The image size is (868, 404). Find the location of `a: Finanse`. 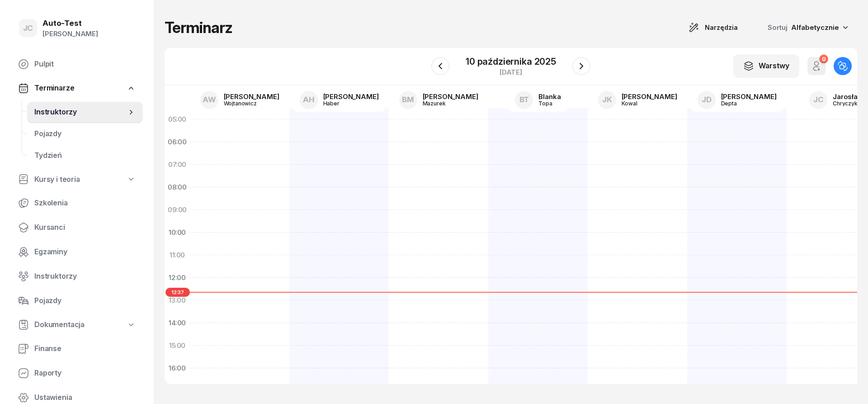

a: Finanse is located at coordinates (77, 349).